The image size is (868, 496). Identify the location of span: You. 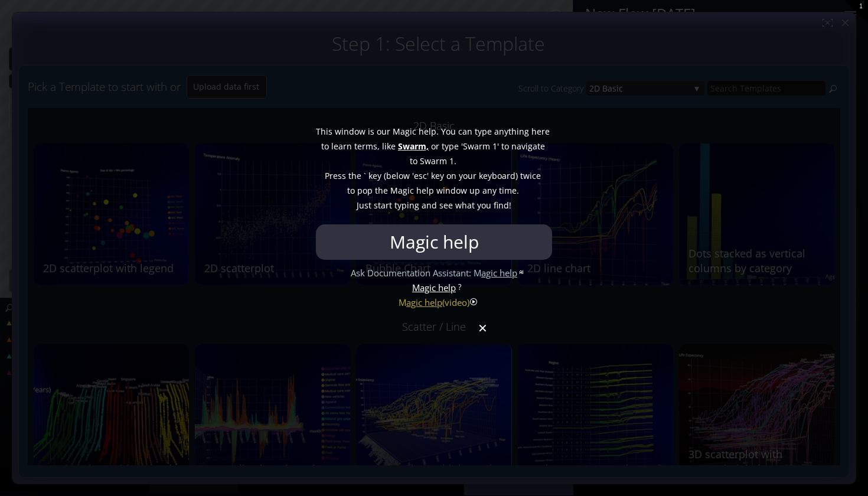
(448, 131).